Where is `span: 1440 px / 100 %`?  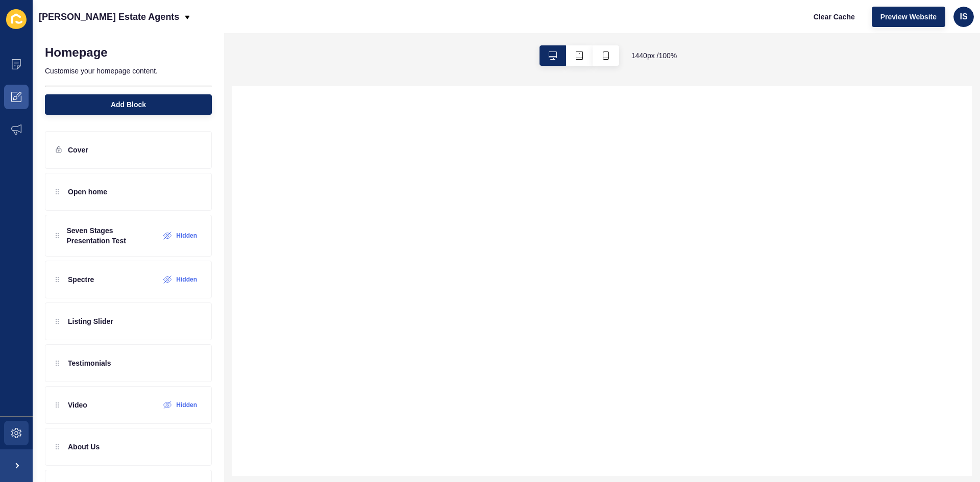
span: 1440 px / 100 % is located at coordinates (654, 56).